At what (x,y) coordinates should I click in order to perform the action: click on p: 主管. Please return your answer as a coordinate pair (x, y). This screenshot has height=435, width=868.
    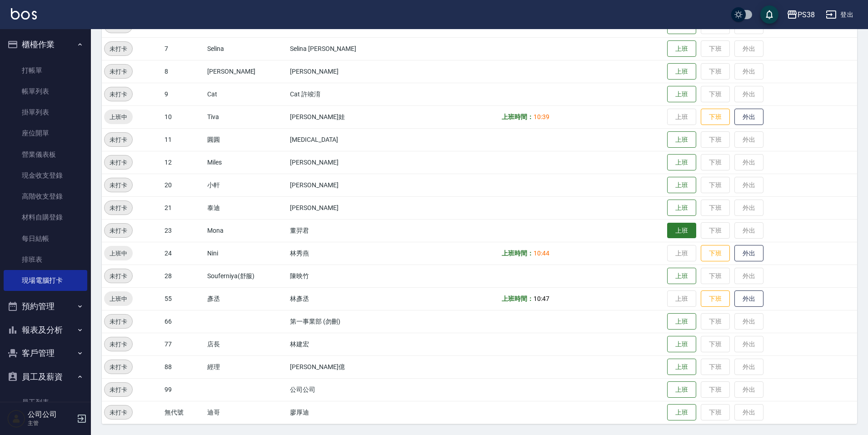
    Looking at the image, I should click on (51, 423).